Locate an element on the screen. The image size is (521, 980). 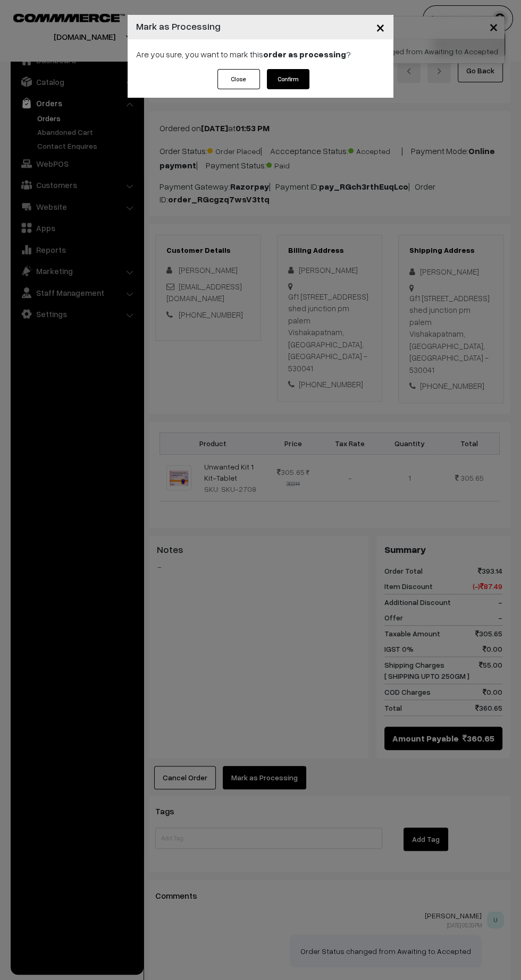
h4: Mark as Processing is located at coordinates (178, 26).